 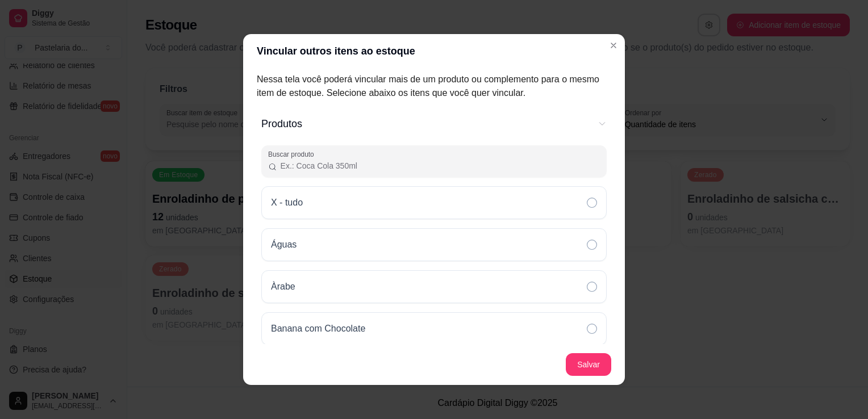 I want to click on p: X - tudo, so click(x=286, y=202).